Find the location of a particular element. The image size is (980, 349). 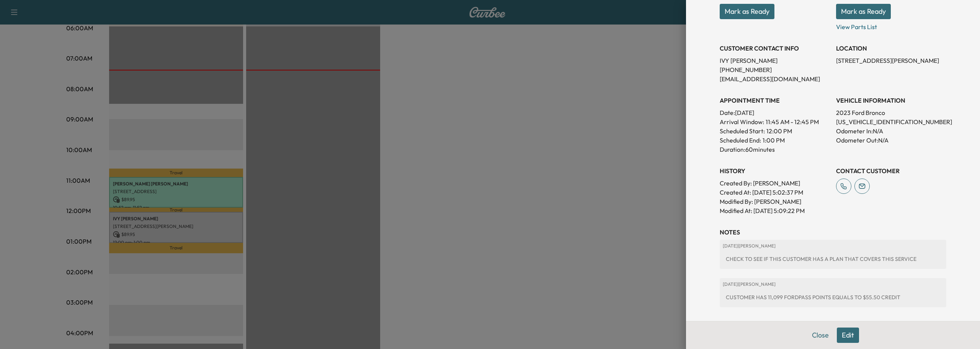

p: Scheduled End: is located at coordinates (740, 140).